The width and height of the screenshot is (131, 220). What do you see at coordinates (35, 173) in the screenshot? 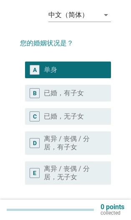
I see `div: E` at bounding box center [35, 173].